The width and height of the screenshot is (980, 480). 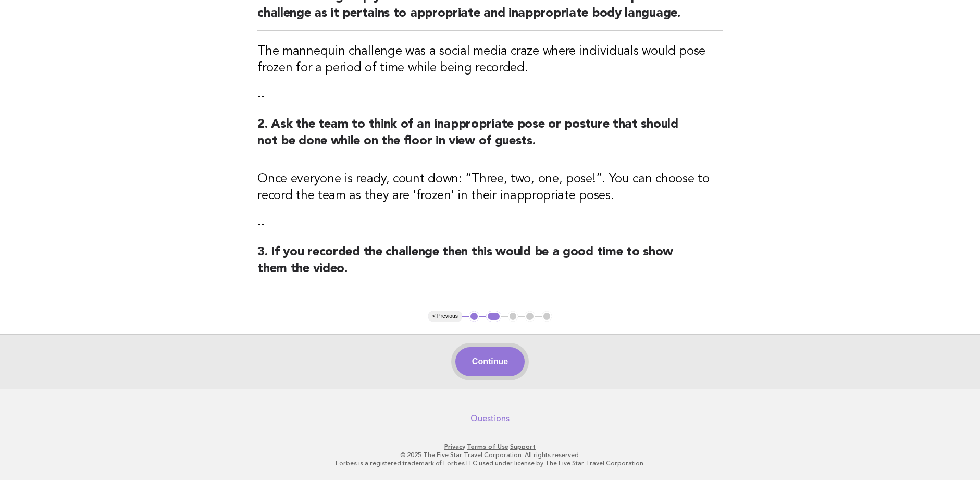 What do you see at coordinates (490, 455) in the screenshot?
I see `p: © 2025 The Five Star Travel Corporation. All rights reserved.` at bounding box center [490, 455].